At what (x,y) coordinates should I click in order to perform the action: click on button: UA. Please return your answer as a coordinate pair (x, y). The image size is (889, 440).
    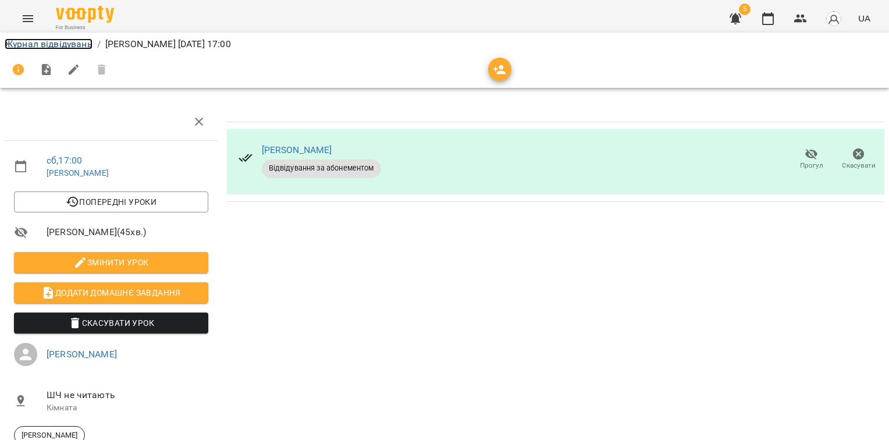
    Looking at the image, I should click on (864, 18).